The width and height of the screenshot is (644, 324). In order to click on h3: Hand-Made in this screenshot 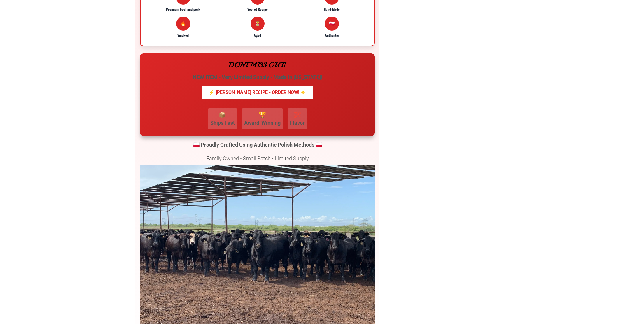, I will do `click(332, 9)`.